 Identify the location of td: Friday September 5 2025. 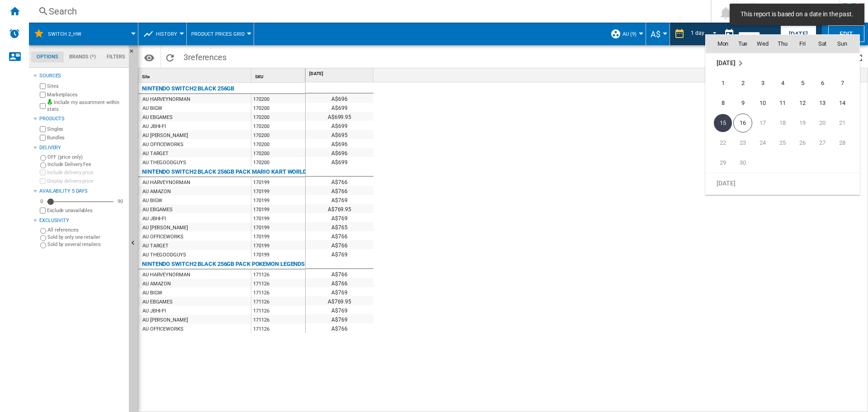
(803, 83).